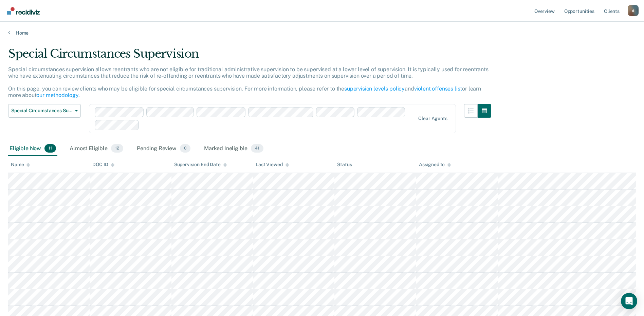  I want to click on p: Special circumstances supervision allows reentrants who are not eligible for traditional administ..., so click(248, 82).